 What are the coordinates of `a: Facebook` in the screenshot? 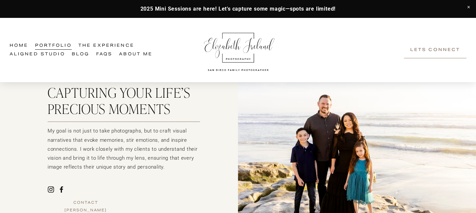 It's located at (62, 189).